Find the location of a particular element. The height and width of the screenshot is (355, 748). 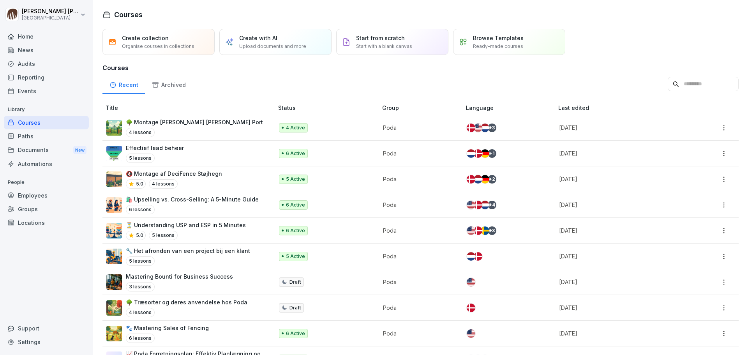

p: Organise courses in collections is located at coordinates (158, 46).